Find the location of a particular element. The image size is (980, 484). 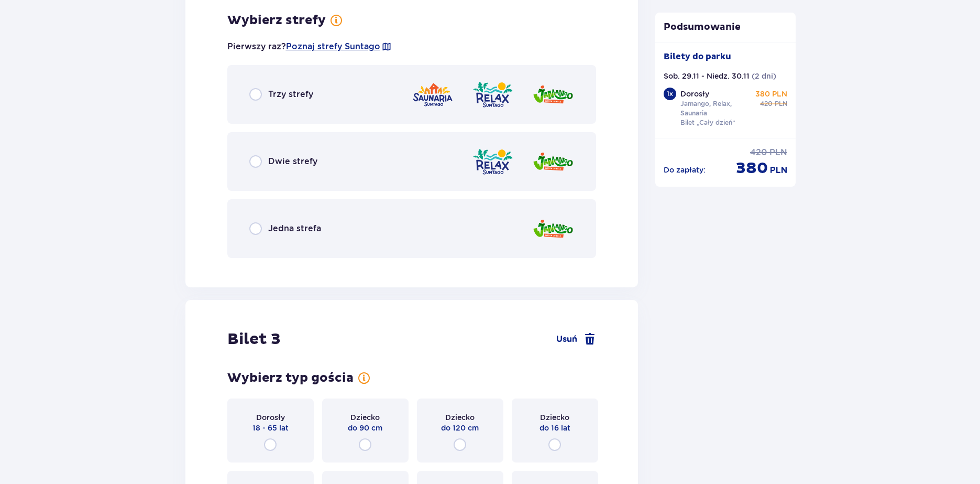

p: Bilety do parku is located at coordinates (697, 56).